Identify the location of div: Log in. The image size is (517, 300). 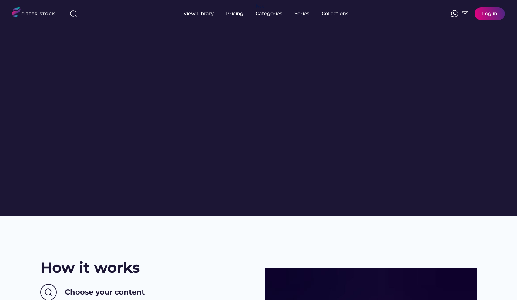
(490, 14).